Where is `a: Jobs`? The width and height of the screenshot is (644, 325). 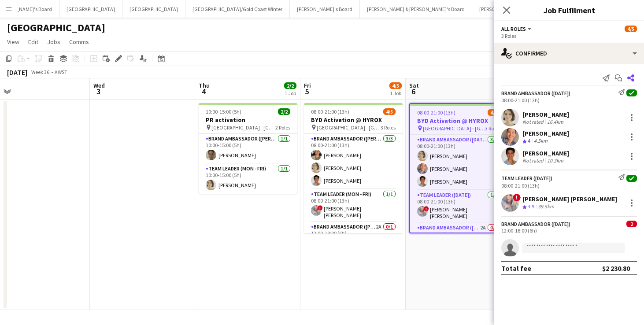
a: Jobs is located at coordinates (54, 42).